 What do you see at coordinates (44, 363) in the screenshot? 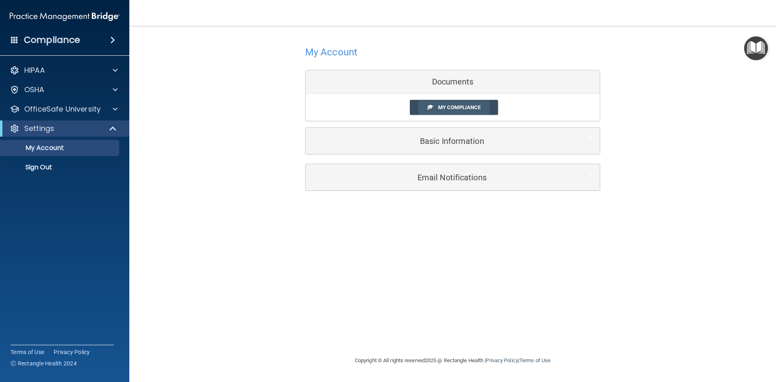
I see `span: Ⓒ Rectangle Health 2024` at bounding box center [44, 363].